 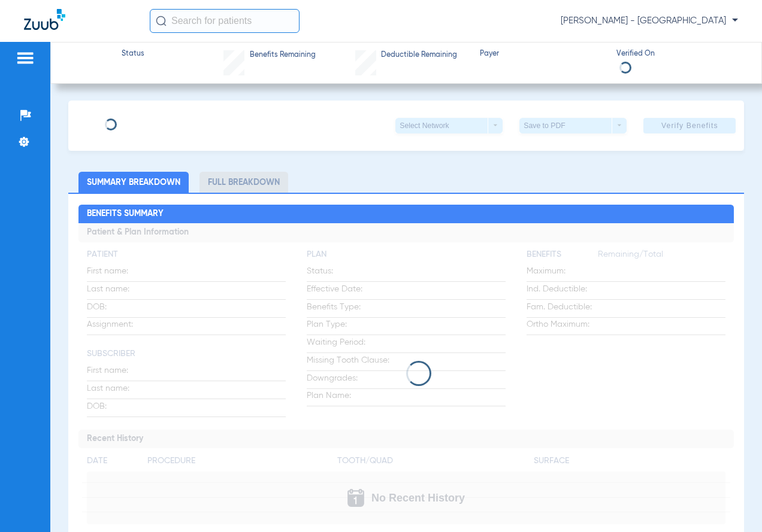 I want to click on img: hamburger-icon, so click(x=25, y=58).